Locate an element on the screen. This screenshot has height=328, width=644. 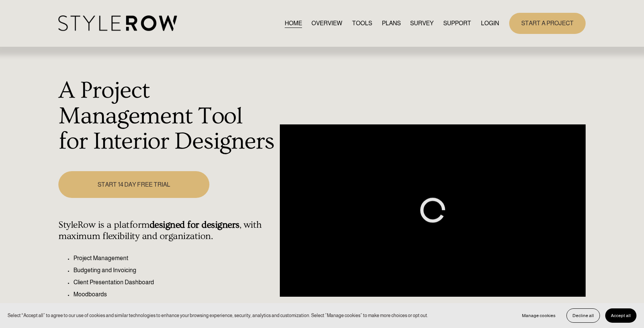
span: Decline all is located at coordinates (583, 316).